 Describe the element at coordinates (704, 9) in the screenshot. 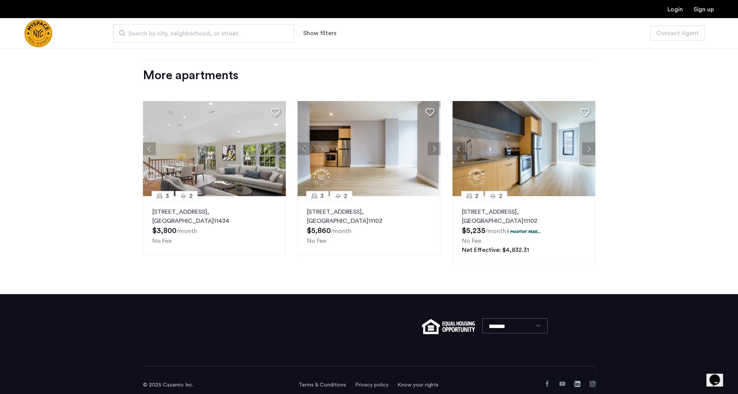

I see `a: Registration` at that location.